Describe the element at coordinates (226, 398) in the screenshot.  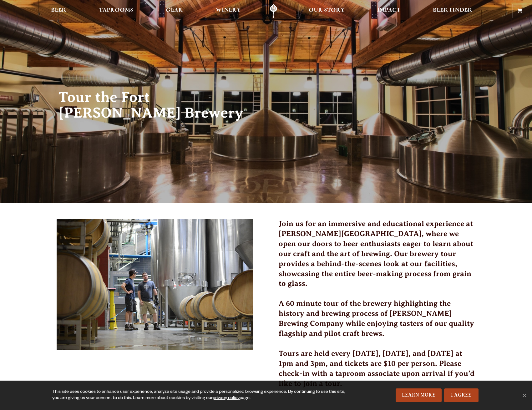
I see `a: privacy policy` at that location.